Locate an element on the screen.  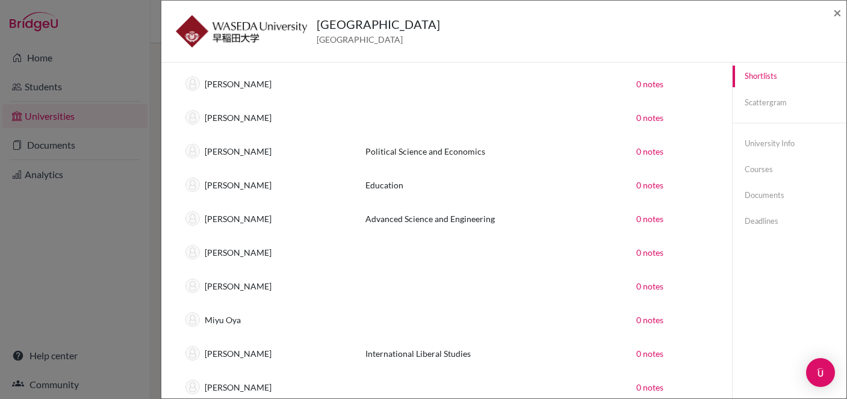
div: Open Intercom Messenger is located at coordinates (821, 373).